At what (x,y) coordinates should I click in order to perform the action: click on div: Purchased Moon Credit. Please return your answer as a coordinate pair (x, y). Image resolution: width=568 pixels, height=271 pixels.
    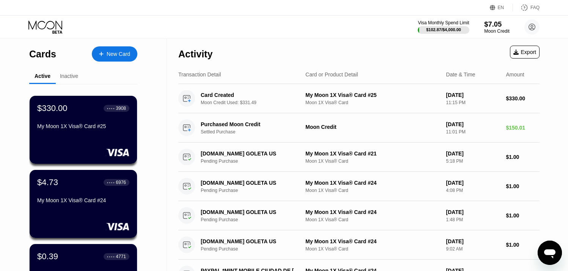
    Looking at the image, I should click on (251, 124).